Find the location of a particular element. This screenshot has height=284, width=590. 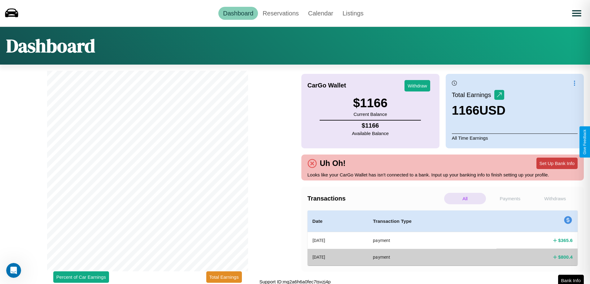

table: simple table is located at coordinates (442, 238).